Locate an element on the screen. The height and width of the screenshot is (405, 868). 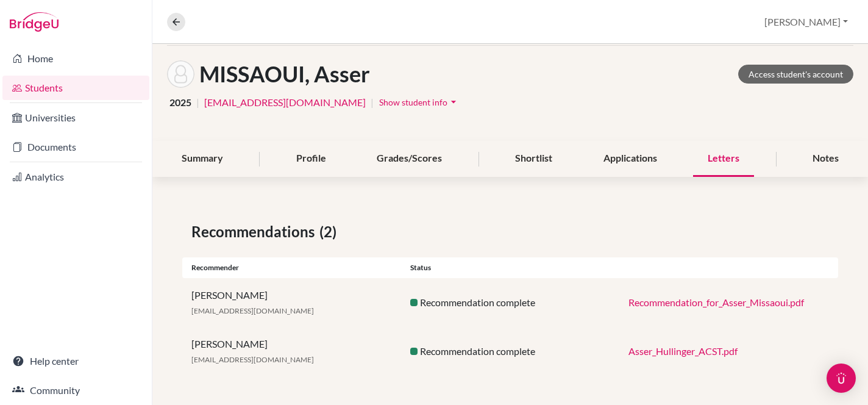
a: Analytics is located at coordinates (76, 177).